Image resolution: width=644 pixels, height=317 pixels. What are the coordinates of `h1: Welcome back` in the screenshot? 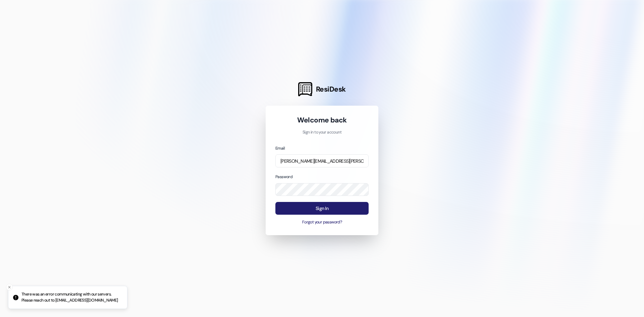 It's located at (322, 120).